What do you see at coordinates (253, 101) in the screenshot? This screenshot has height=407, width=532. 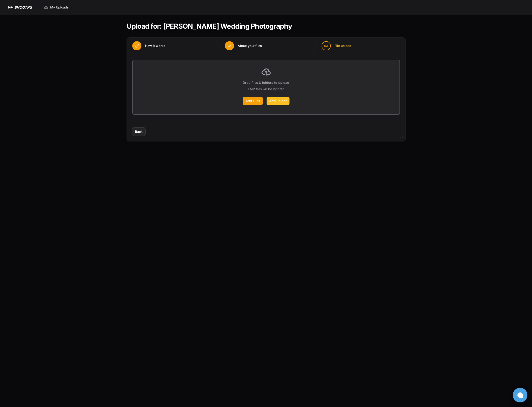 I see `label: Add Files` at bounding box center [253, 101].